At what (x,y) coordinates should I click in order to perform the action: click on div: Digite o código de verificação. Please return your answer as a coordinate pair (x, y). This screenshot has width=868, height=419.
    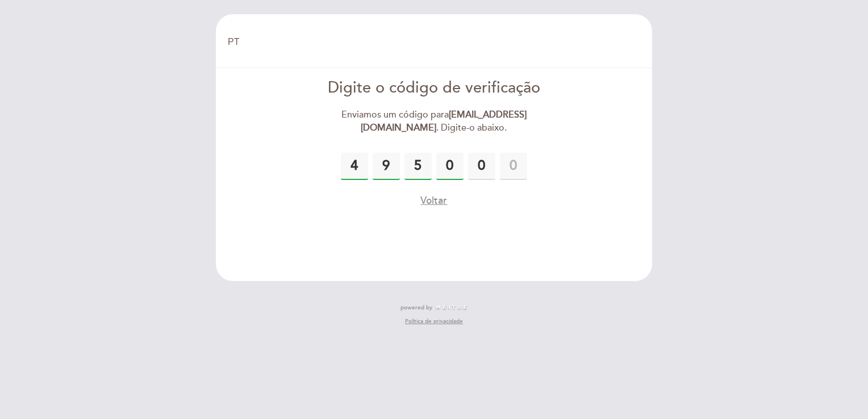
    Looking at the image, I should click on (434, 88).